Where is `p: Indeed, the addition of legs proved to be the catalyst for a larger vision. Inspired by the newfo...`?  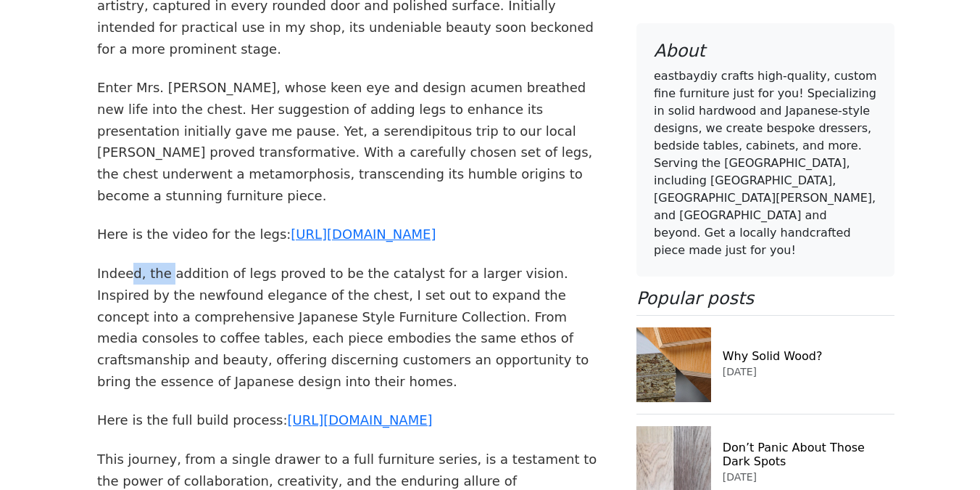
p: Indeed, the addition of legs proved to be the catalyst for a larger vision. Inspired by the newfo... is located at coordinates (352, 327).